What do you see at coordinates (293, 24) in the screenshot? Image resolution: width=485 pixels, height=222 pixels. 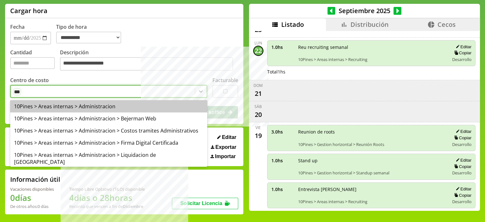 I see `span: Listado` at bounding box center [293, 24].